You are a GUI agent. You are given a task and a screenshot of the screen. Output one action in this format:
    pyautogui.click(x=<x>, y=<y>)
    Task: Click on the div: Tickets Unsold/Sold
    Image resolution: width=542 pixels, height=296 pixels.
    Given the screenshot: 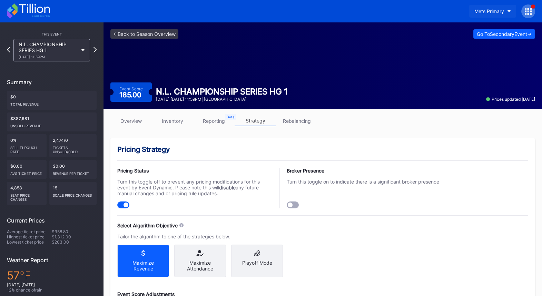 What is the action you would take?
    pyautogui.click(x=73, y=148)
    